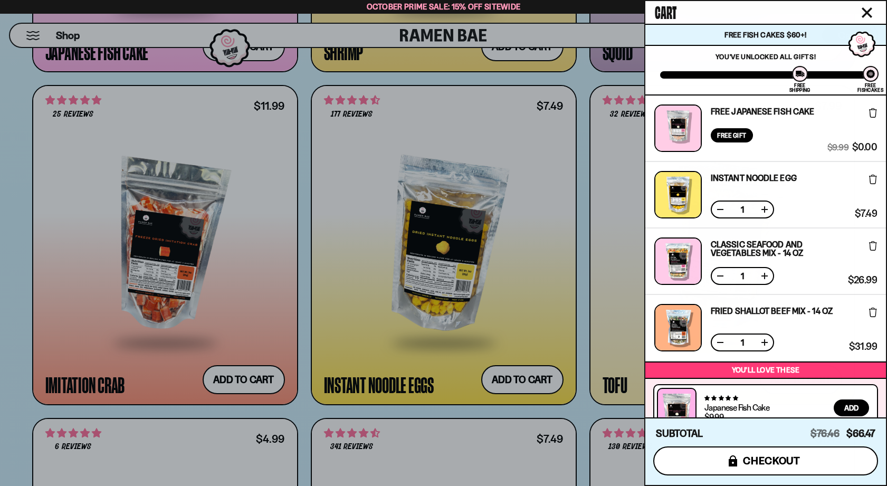 The width and height of the screenshot is (887, 486). What do you see at coordinates (799, 88) in the screenshot?
I see `div: Free Shipping` at bounding box center [799, 88].